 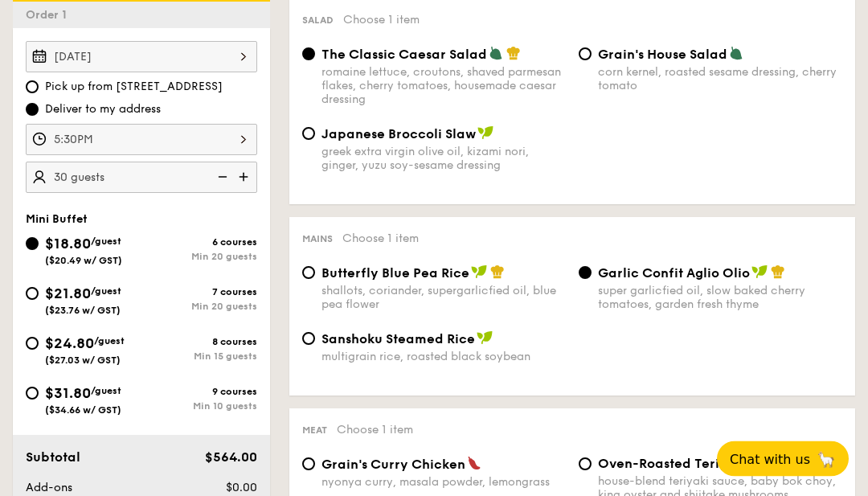 What do you see at coordinates (585, 55) in the screenshot?
I see `input: Grain's House Saladcorn kernel, roasted sesame dressing, cherry tomato` at bounding box center [585, 55].